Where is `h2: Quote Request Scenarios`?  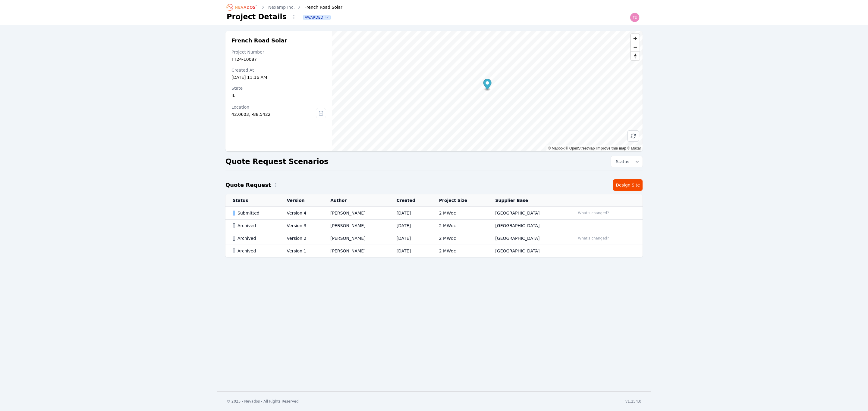 h2: Quote Request Scenarios is located at coordinates (277, 162).